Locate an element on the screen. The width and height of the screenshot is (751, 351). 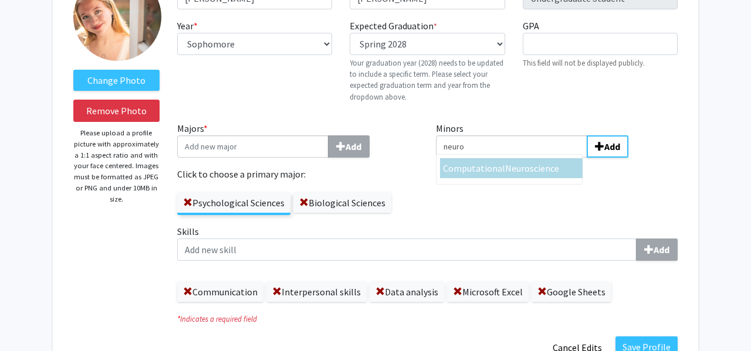
button: MinorsComputationalNeuroscience is located at coordinates (607, 147).